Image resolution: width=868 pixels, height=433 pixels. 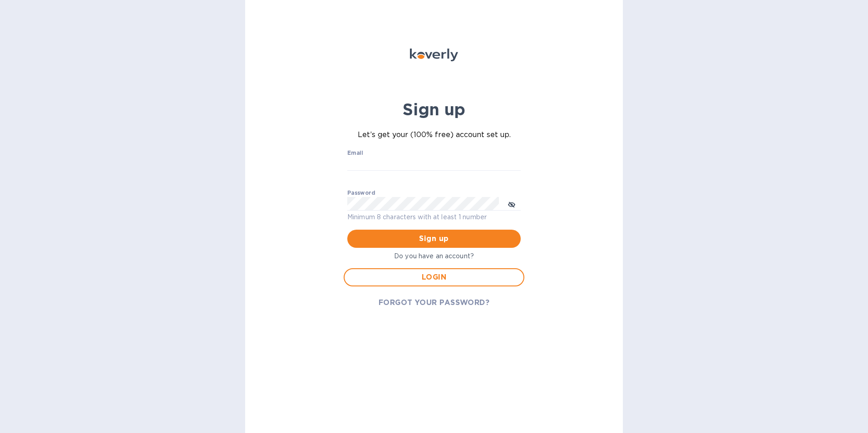 What do you see at coordinates (434, 277) in the screenshot?
I see `span: LOGIN` at bounding box center [434, 277].